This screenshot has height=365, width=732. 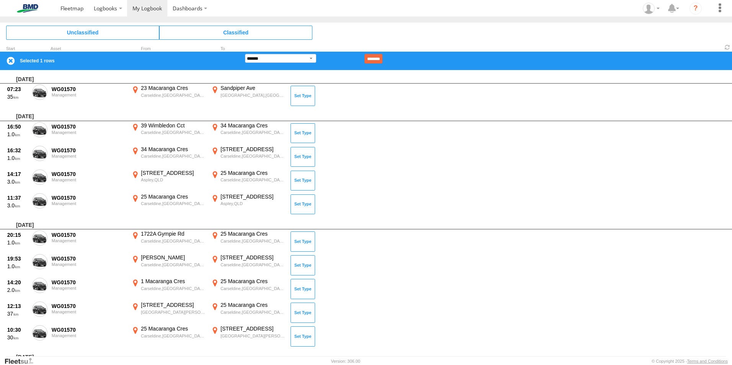 What do you see at coordinates (18, 338) in the screenshot?
I see `div: 30` at bounding box center [18, 338].